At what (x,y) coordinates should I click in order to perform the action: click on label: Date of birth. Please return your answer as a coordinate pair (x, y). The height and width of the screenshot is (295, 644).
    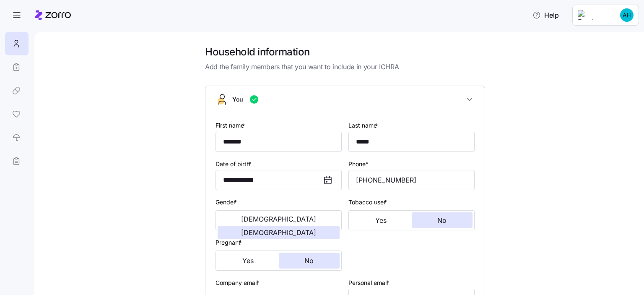
    Looking at the image, I should click on (234, 164).